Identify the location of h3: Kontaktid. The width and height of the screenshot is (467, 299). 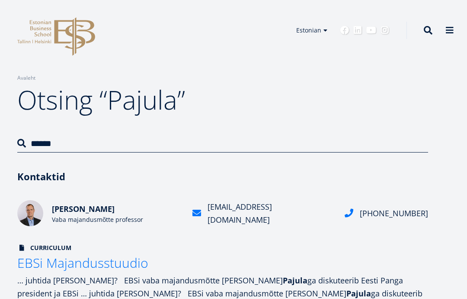
(223, 176).